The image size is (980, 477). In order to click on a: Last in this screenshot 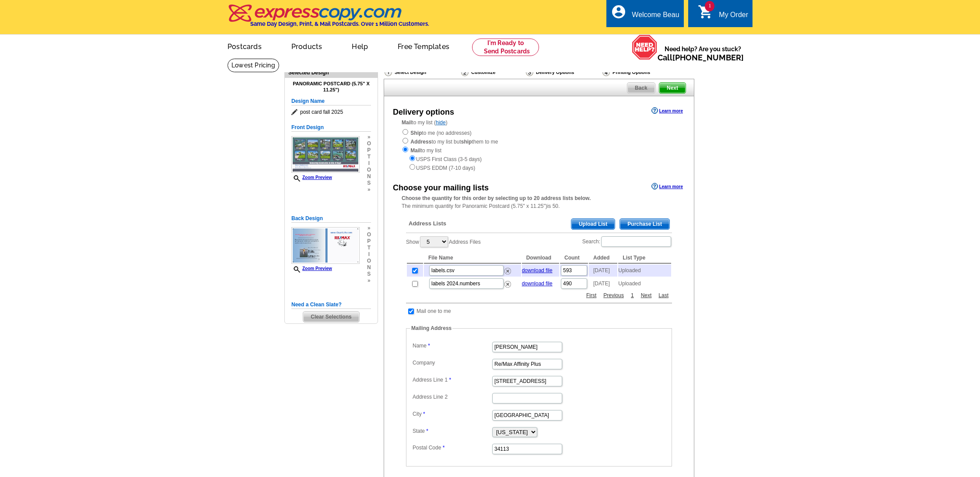, I will do `click(663, 296)`.